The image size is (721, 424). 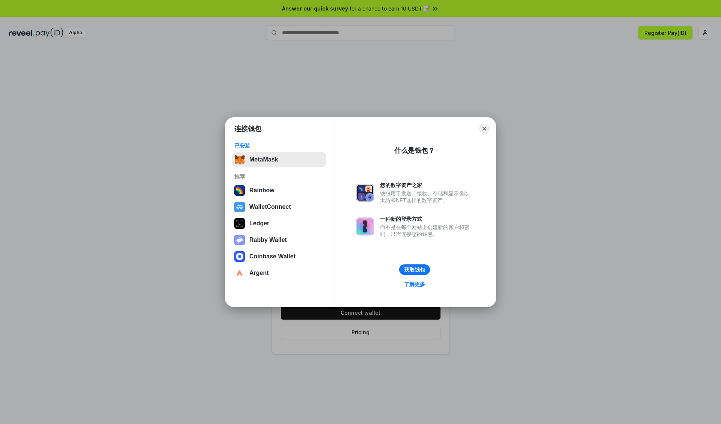 What do you see at coordinates (248, 129) in the screenshot?
I see `h1: 连接钱包` at bounding box center [248, 129].